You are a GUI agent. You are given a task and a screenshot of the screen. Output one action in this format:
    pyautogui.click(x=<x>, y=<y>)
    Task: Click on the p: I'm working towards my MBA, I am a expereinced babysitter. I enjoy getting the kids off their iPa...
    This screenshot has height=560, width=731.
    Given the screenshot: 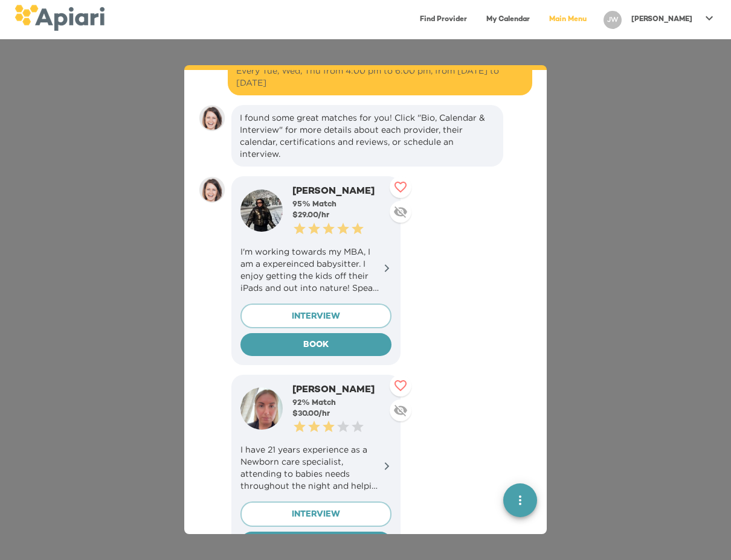 What is the action you would take?
    pyautogui.click(x=316, y=270)
    